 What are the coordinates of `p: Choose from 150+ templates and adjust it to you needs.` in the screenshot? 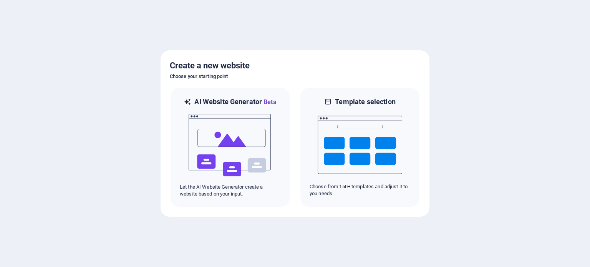 It's located at (360, 190).